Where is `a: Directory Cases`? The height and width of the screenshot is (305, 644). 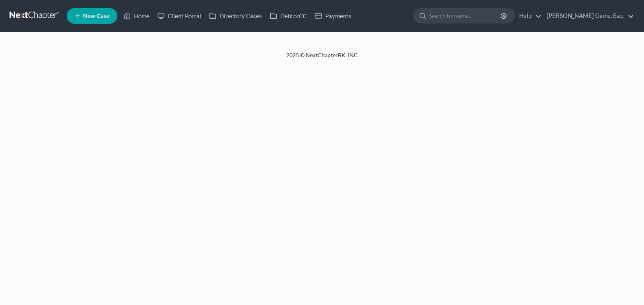
a: Directory Cases is located at coordinates (235, 16).